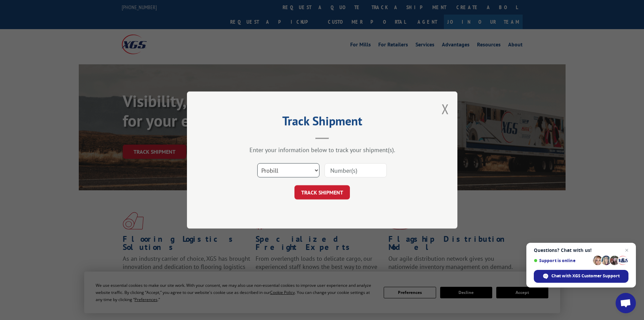  What do you see at coordinates (322, 122) in the screenshot?
I see `h2: Track Shipment` at bounding box center [322, 122].